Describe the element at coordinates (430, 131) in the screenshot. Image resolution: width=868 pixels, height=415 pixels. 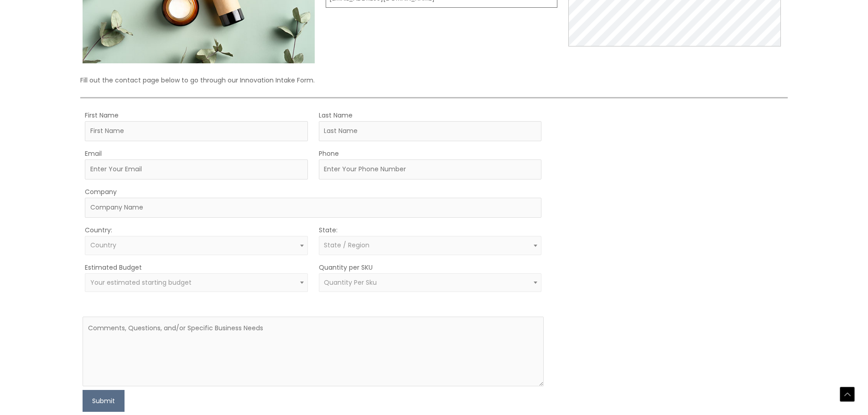
I see `input: Last Name` at that location.